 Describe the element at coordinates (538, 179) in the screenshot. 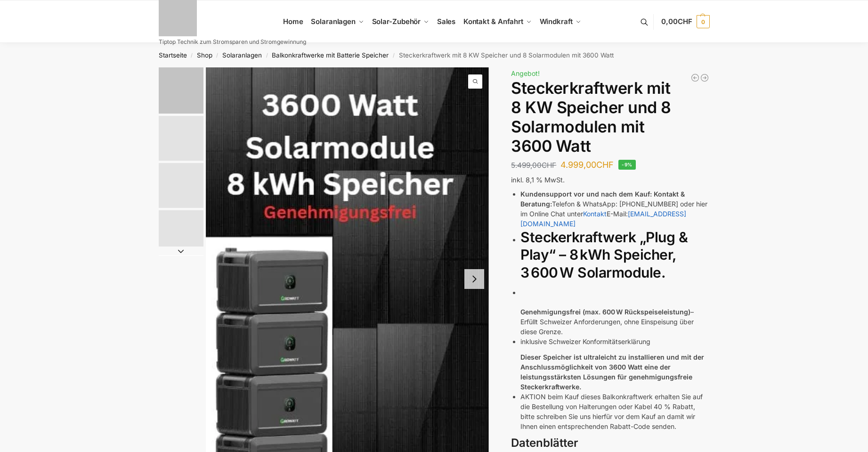

I see `span: inkl. 8,1 % MwSt.` at that location.